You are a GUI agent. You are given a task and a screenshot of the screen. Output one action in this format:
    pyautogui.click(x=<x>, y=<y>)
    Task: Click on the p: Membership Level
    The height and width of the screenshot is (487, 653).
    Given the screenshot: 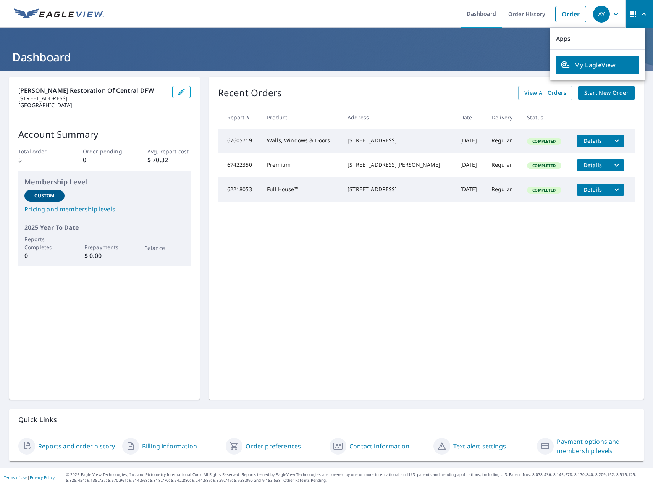 What is the action you would take?
    pyautogui.click(x=104, y=182)
    